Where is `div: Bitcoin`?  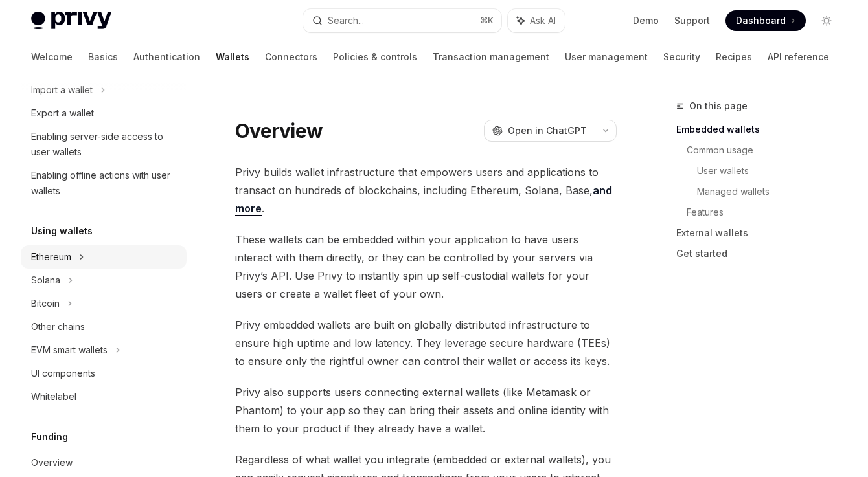 div: Bitcoin is located at coordinates (45, 304).